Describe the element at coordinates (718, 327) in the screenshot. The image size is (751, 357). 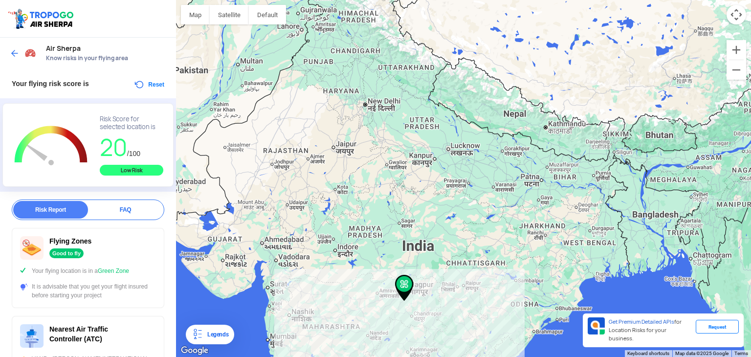
I see `div: Request` at that location.